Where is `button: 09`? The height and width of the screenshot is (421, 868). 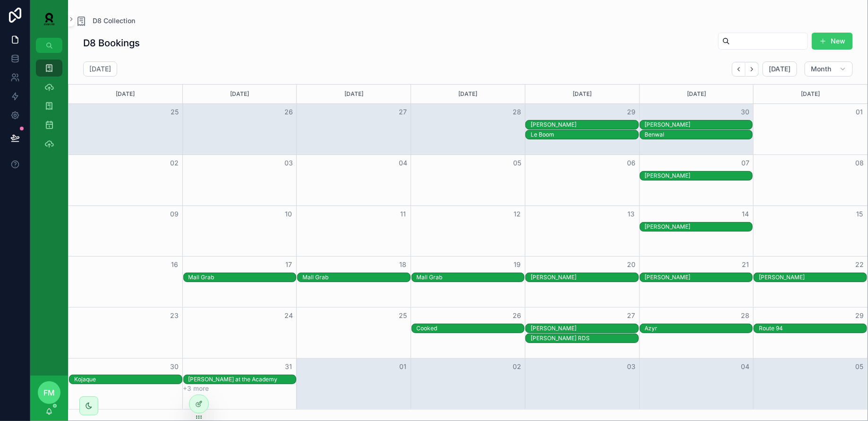
button: 09 is located at coordinates (175, 215).